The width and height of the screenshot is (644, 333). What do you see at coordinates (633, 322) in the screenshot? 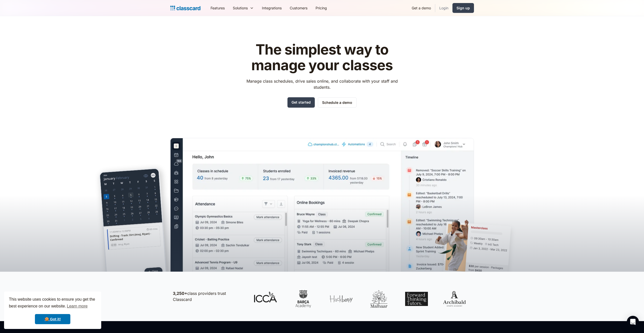
I see `div: Open Intercom Messenger` at bounding box center [633, 322].